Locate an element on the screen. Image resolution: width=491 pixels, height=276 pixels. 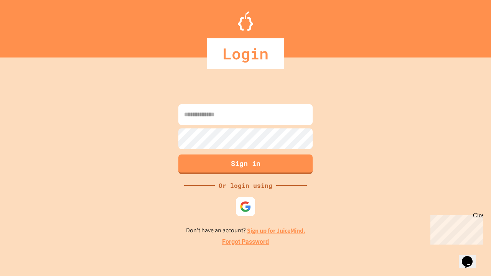
img: Logo.svg is located at coordinates (245, 21).